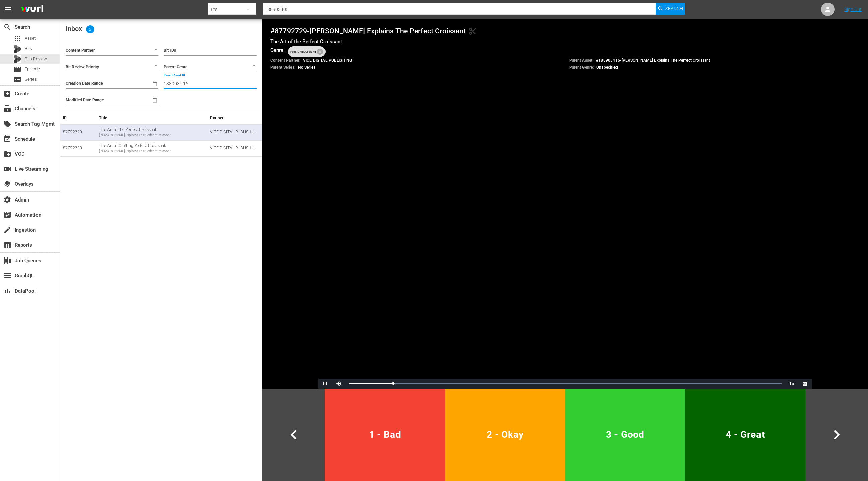 The height and width of the screenshot is (481, 868). I want to click on button: Playback Rate, so click(791, 383).